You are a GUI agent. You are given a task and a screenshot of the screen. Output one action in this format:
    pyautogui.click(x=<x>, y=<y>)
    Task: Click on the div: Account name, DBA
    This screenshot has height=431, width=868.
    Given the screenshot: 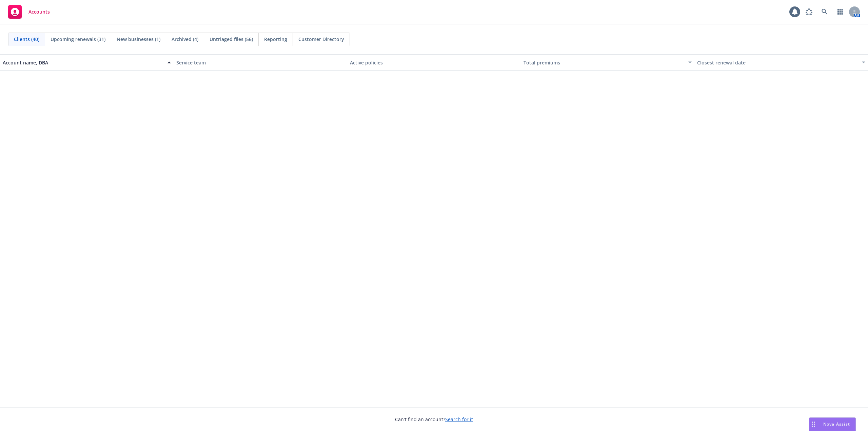 What is the action you would take?
    pyautogui.click(x=83, y=62)
    